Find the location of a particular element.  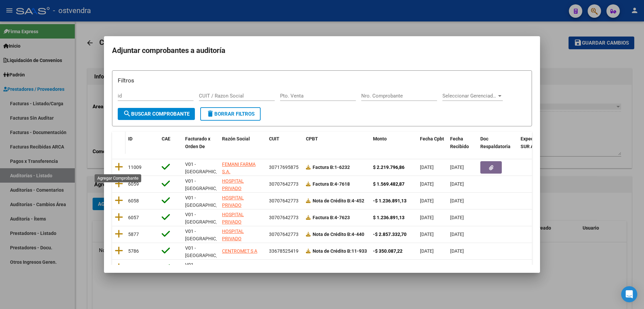

span: Seleccionar Gerenciador is located at coordinates (469, 96).